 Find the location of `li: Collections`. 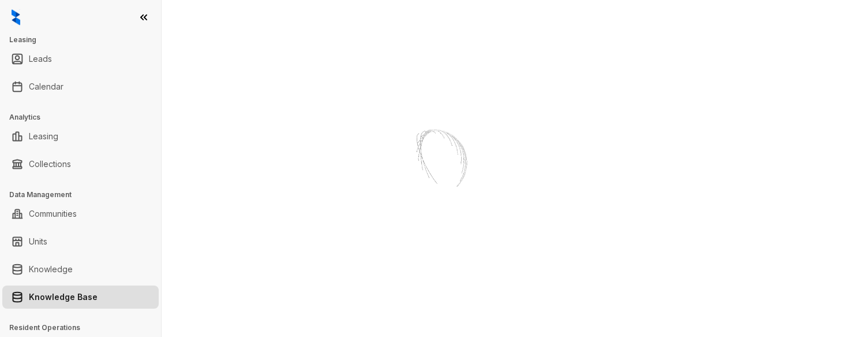

li: Collections is located at coordinates (80, 164).